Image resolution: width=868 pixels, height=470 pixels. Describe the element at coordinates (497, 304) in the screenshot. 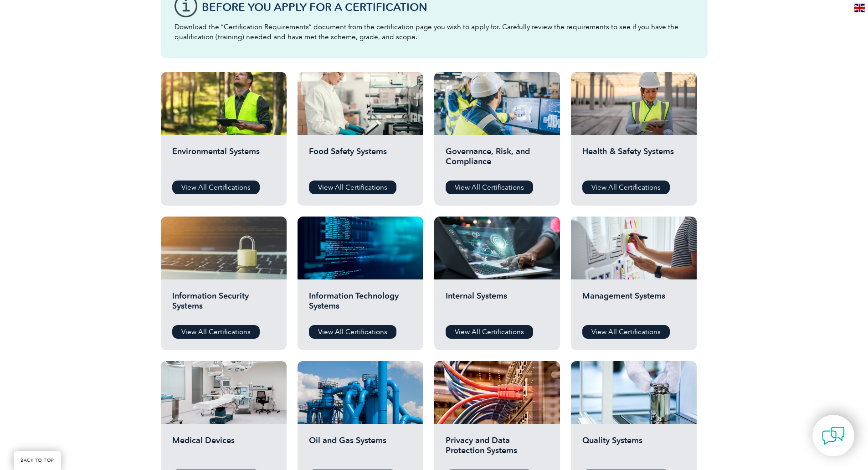

I see `h2: Internal Systems` at that location.